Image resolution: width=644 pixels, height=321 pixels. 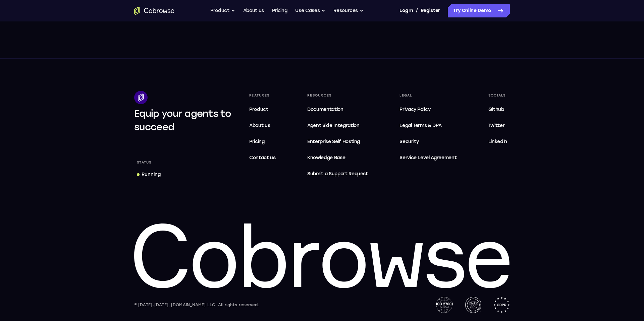 What do you see at coordinates (478, 10) in the screenshot?
I see `a: Try Online Demo` at bounding box center [478, 10].